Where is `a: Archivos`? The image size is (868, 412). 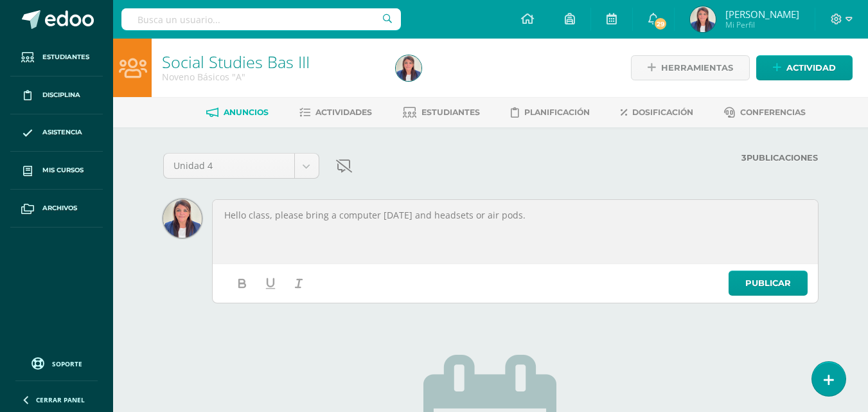 a: Archivos is located at coordinates (56, 208).